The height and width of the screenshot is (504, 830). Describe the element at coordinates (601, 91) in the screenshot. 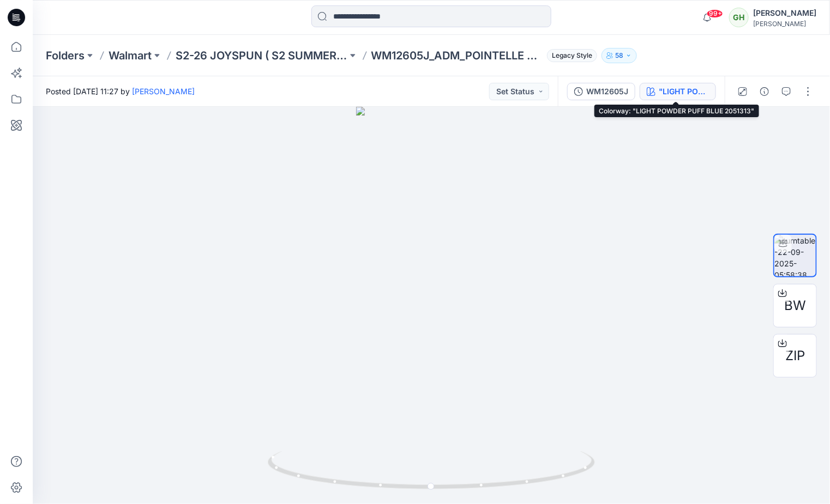

I see `button: WM12605J` at that location.